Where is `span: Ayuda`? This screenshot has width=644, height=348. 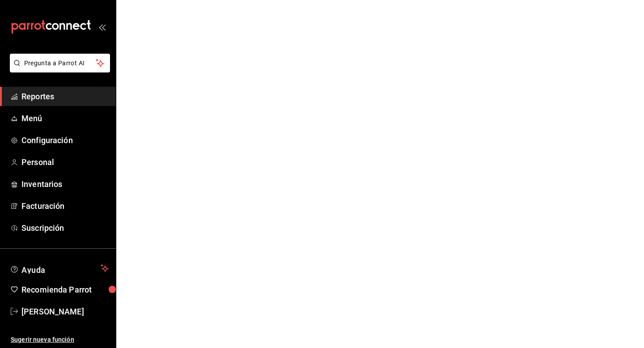 span: Ayuda is located at coordinates (59, 269).